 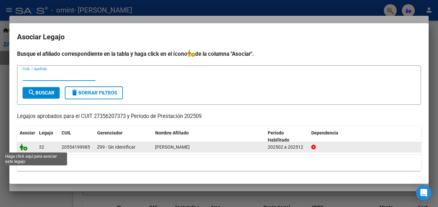 I want to click on datatable-header-cell: Nombre Afiliado, so click(x=209, y=137).